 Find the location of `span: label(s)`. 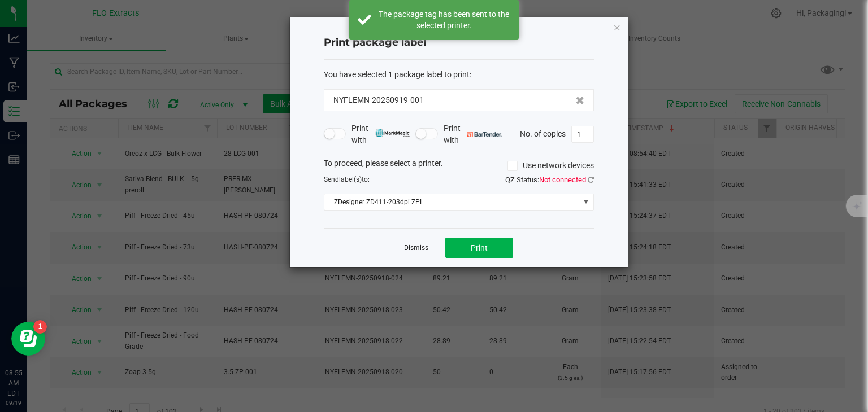

span: label(s) is located at coordinates (351, 179).